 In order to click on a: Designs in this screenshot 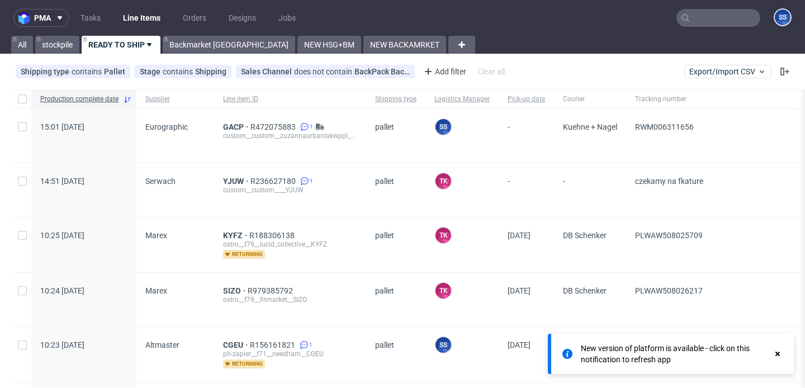, I will do `click(242, 18)`.